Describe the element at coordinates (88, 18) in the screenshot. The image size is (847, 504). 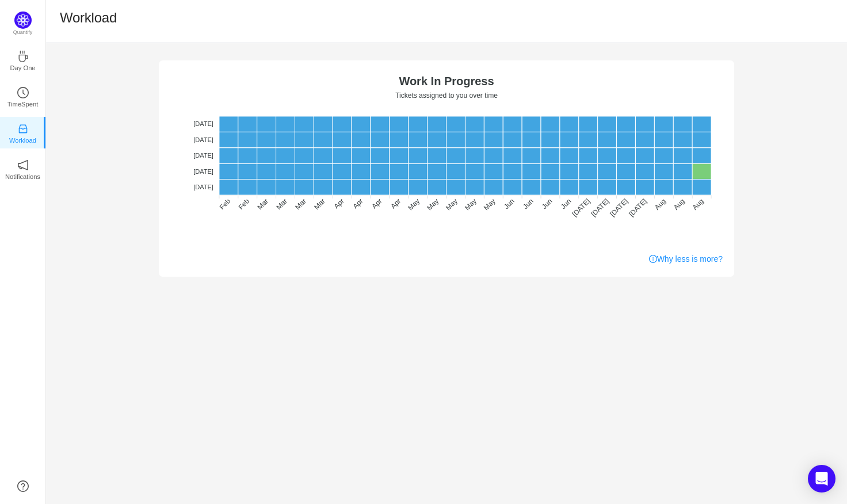
I see `h1: Workload` at that location.